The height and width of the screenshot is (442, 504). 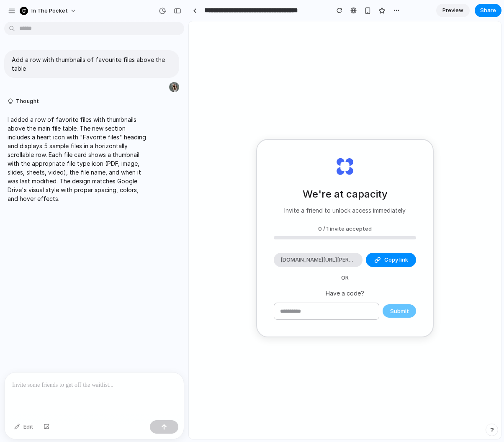 What do you see at coordinates (92, 64) in the screenshot?
I see `p: Add a row with thumbnails of favourite files above the table` at bounding box center [92, 64].